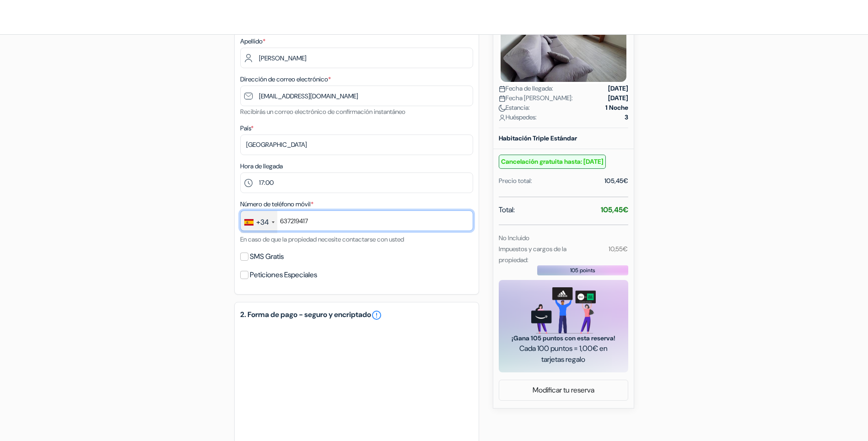 This screenshot has width=868, height=441. I want to click on input: 612 34 56 78, so click(356, 221).